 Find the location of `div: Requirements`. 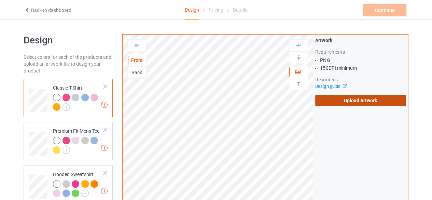

div: Requirements is located at coordinates (360, 52).